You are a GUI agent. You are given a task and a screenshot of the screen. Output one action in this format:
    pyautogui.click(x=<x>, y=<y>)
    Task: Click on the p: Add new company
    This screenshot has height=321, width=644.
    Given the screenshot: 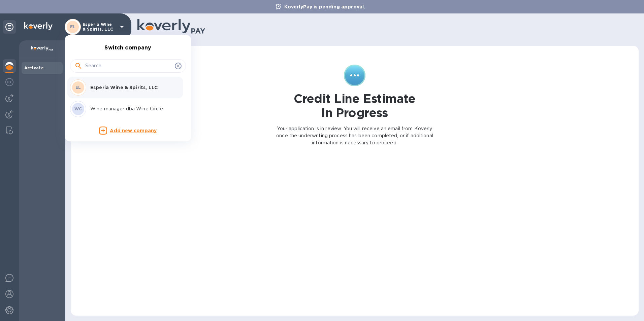 What is the action you would take?
    pyautogui.click(x=133, y=131)
    